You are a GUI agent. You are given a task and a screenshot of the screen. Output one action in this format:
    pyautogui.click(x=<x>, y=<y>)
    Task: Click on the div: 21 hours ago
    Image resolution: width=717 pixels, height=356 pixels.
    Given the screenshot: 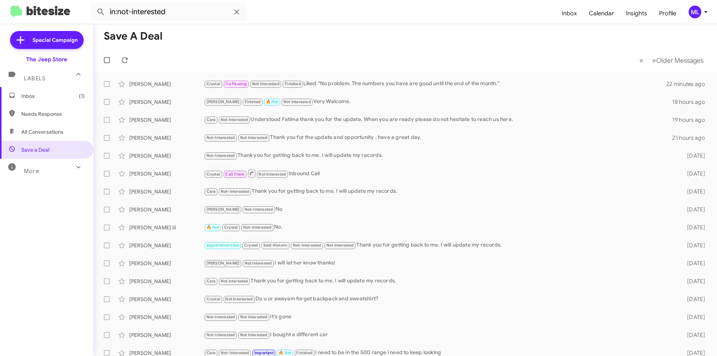 What is the action you would take?
    pyautogui.click(x=691, y=138)
    